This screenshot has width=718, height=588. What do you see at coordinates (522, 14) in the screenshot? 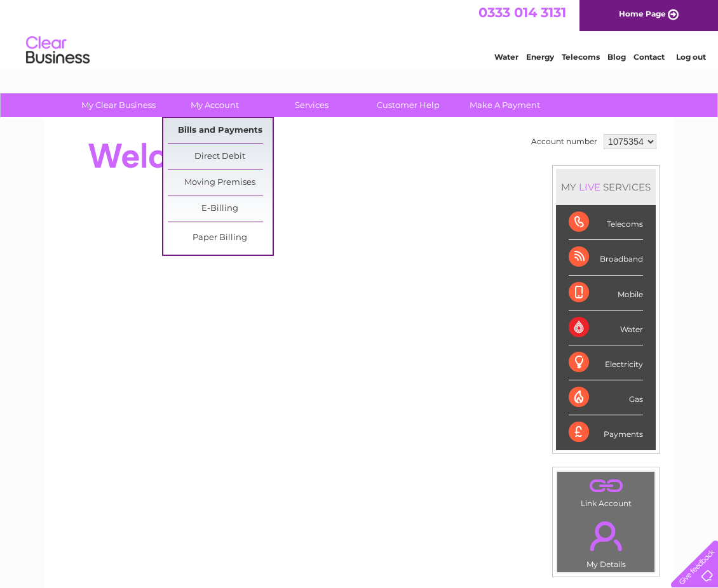
I see `a: 0333 014 3131` at bounding box center [522, 14].